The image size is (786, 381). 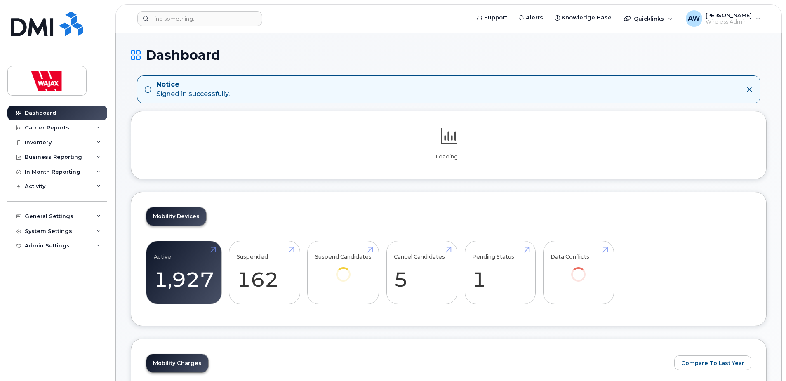 I want to click on span: Compare To Last Year, so click(x=713, y=363).